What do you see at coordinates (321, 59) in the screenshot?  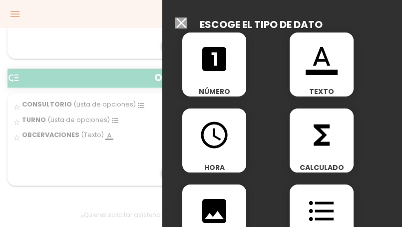 I see `i: format_color_text` at bounding box center [321, 59].